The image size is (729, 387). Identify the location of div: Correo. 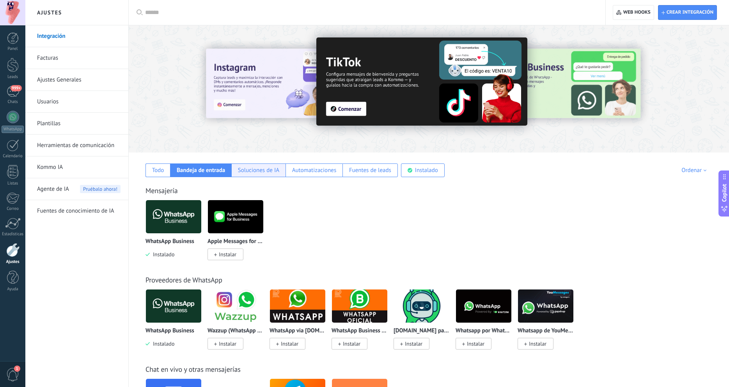
(13, 209).